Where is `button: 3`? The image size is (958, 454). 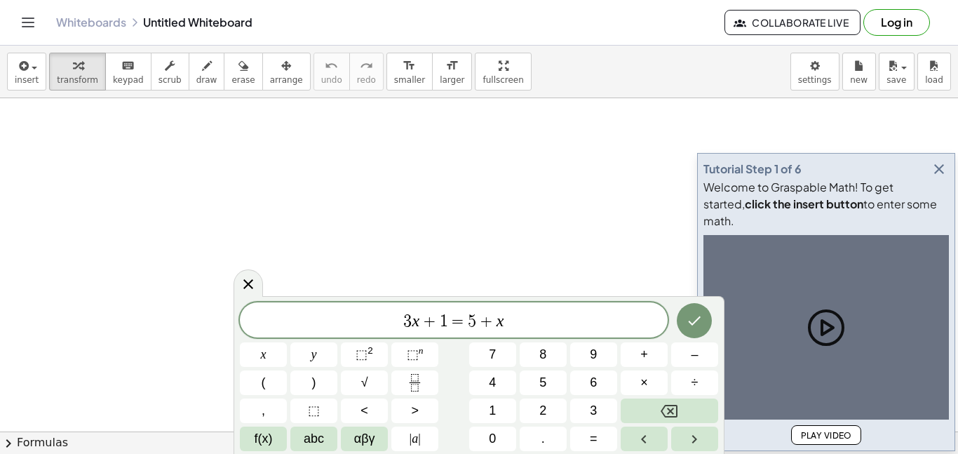 button: 3 is located at coordinates (593, 410).